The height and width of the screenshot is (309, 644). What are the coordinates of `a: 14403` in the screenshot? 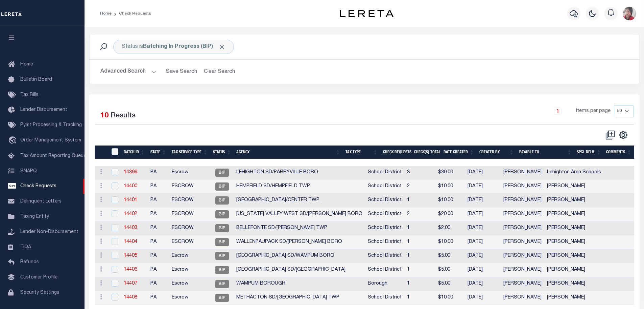 It's located at (131, 227).